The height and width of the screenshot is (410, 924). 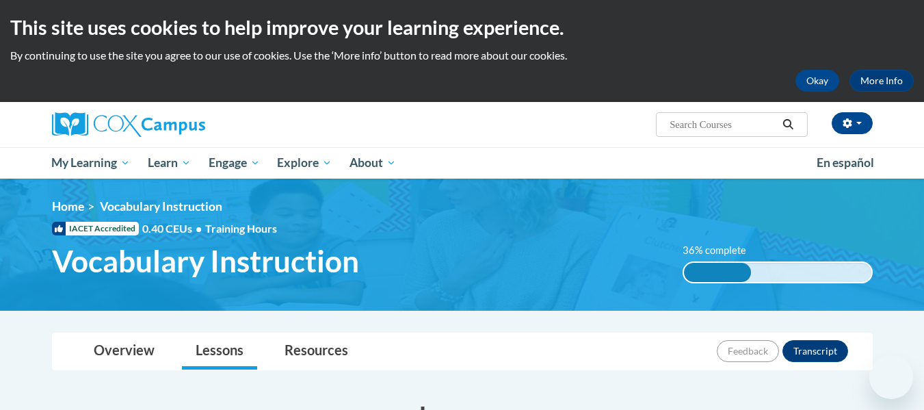 I want to click on a: My Learning, so click(x=91, y=163).